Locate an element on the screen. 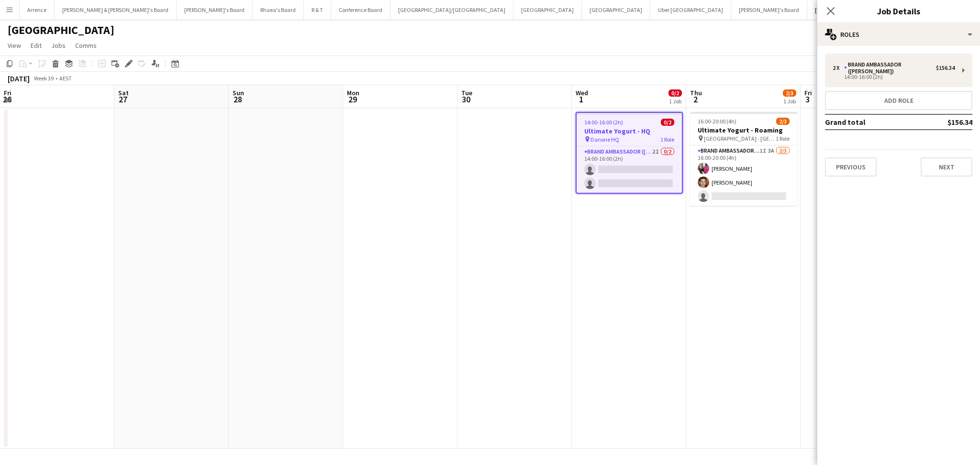 The height and width of the screenshot is (465, 980). button: R & T is located at coordinates (317, 9).